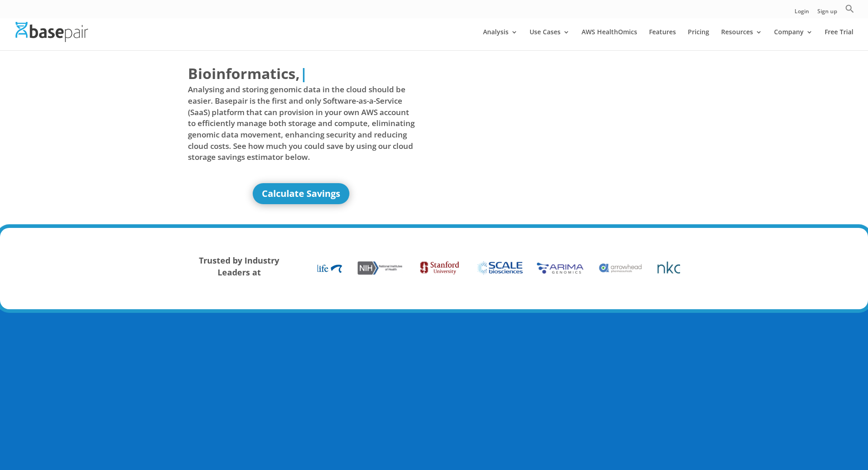 Image resolution: width=868 pixels, height=470 pixels. Describe the element at coordinates (244, 73) in the screenshot. I see `span: Bioinformatics,` at that location.